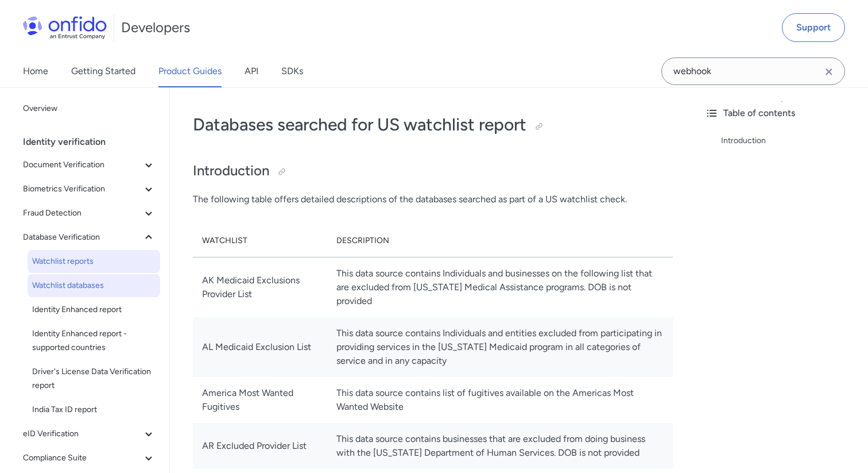 The image size is (868, 473). I want to click on span: Watchlist databases, so click(94, 285).